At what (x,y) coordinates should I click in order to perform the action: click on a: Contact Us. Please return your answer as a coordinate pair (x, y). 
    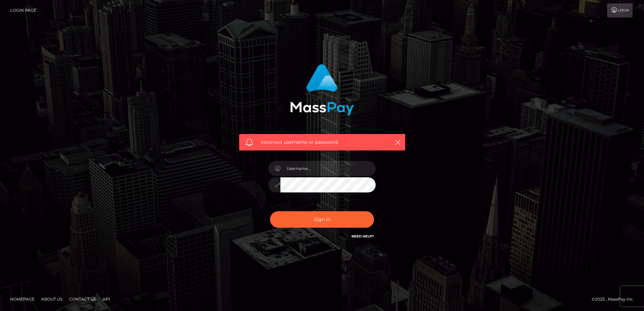
    Looking at the image, I should click on (83, 299).